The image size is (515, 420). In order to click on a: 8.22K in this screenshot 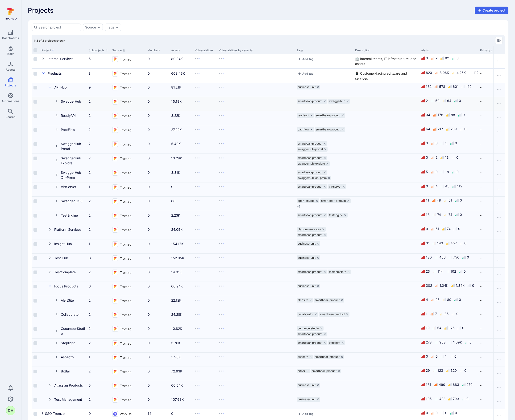, I will do `click(176, 115)`.